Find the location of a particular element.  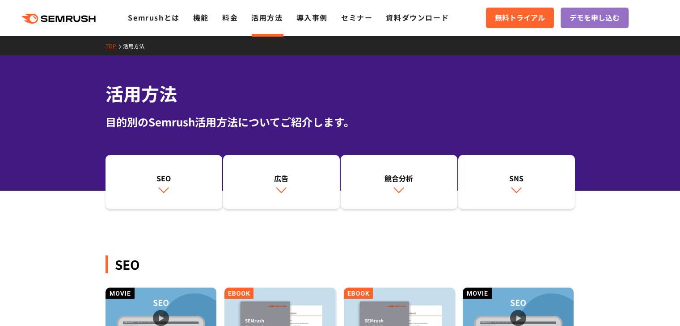

a: 資料ダウンロード is located at coordinates (417, 17).